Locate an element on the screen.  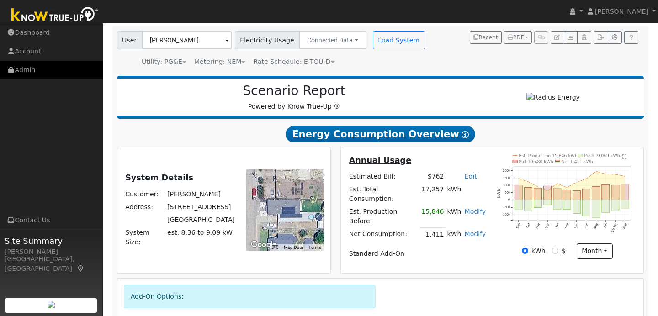
div: Metering: NEM is located at coordinates (220, 62).